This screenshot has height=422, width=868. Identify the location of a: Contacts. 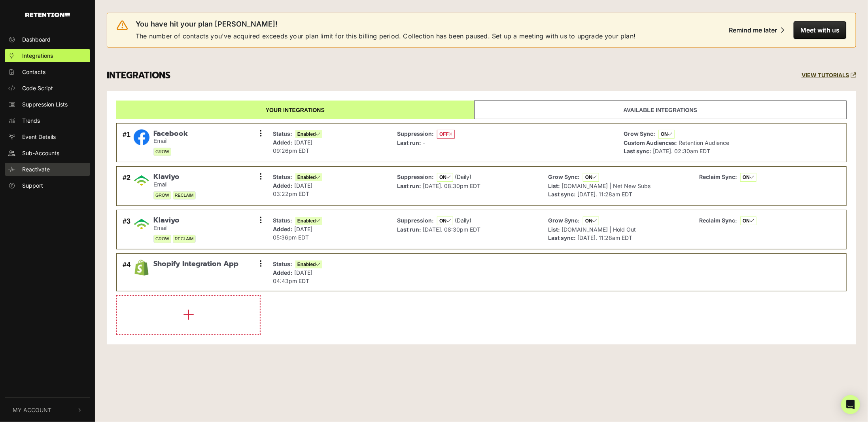
(48, 72).